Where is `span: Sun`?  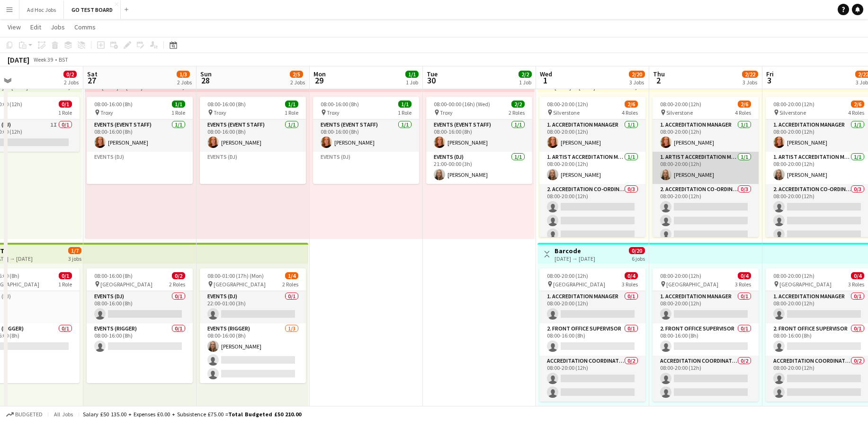 span: Sun is located at coordinates (206, 74).